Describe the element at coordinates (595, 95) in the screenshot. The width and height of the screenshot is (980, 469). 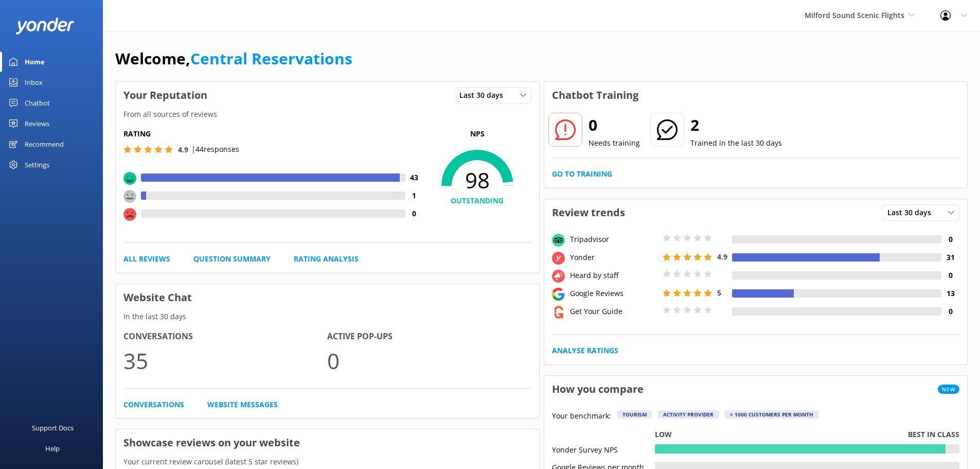
I see `h3: Chatbot Training` at that location.